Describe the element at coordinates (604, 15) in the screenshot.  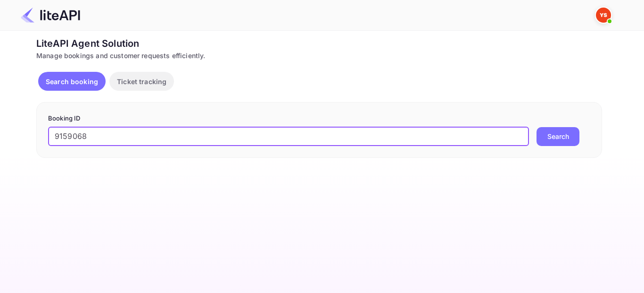
I see `img: Yandex Support` at that location.